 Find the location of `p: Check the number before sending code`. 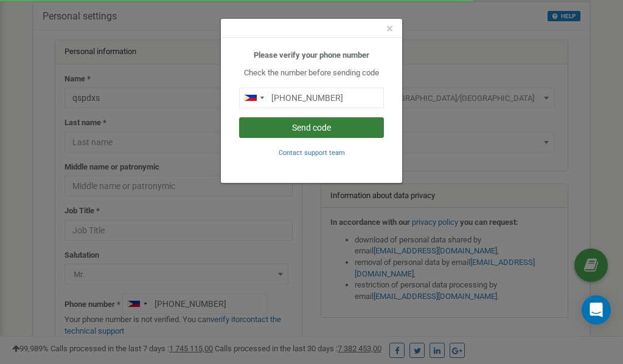

p: Check the number before sending code is located at coordinates (311, 73).